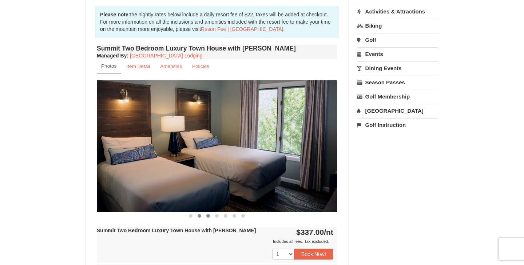  Describe the element at coordinates (398, 96) in the screenshot. I see `a: Golf Membership` at that location.